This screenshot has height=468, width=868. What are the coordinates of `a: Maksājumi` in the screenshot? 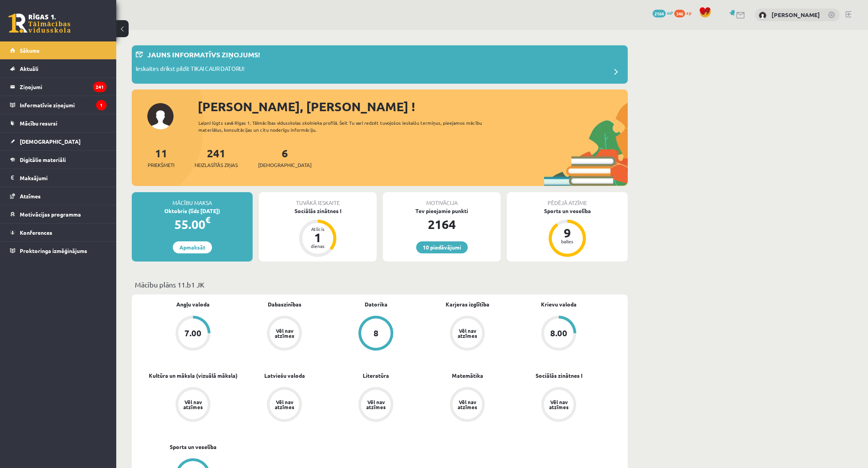 It's located at (58, 178).